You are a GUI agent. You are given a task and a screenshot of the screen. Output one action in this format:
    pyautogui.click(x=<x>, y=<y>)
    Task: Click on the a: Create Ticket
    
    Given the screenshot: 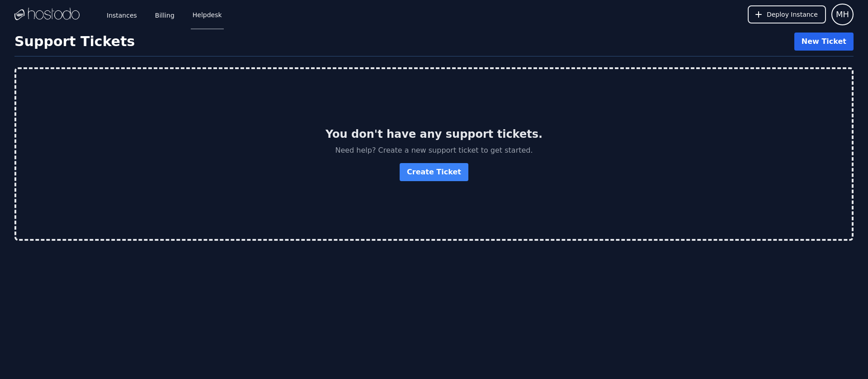 What is the action you would take?
    pyautogui.click(x=434, y=172)
    